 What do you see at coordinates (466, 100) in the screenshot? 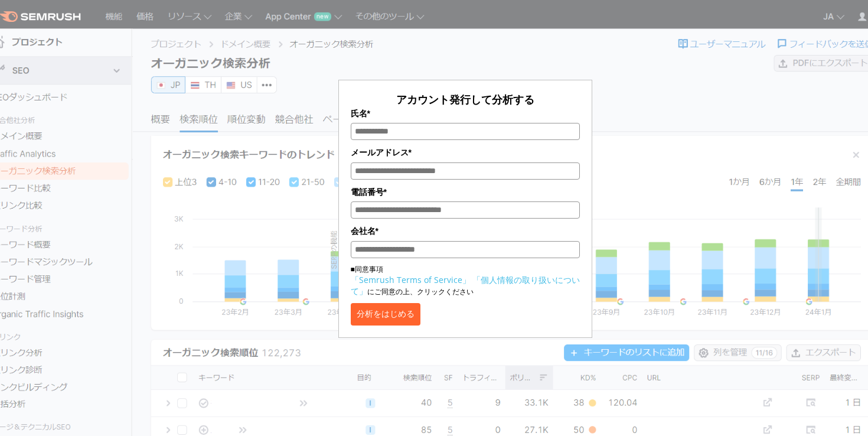
I see `span: アカウント発行して分析する` at bounding box center [466, 100].